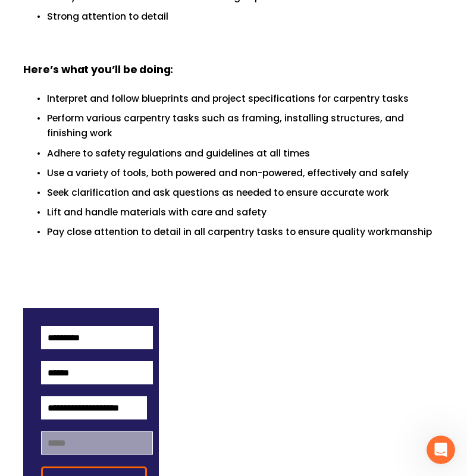 The height and width of the screenshot is (476, 467). I want to click on p: Pay close attention to detail in all carpentry tasks to ensure quality workmanship, so click(245, 231).